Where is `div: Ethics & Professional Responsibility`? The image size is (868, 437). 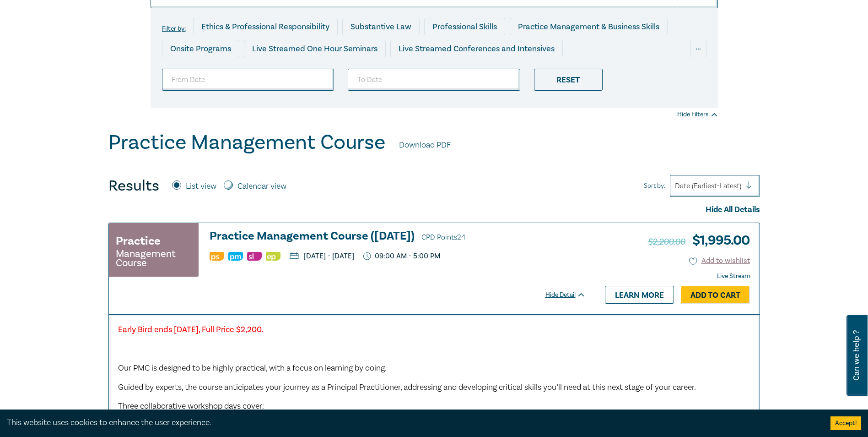
div: Ethics & Professional Responsibility is located at coordinates (266, 27).